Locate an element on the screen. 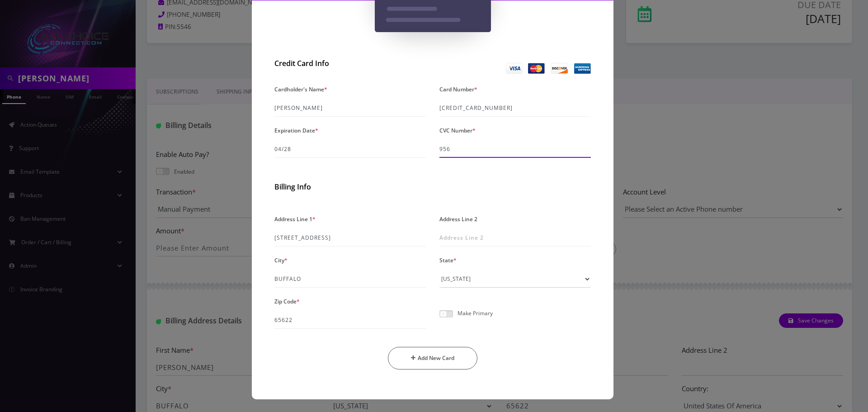 The image size is (868, 412). input: Please Enter Cardholder’s Name is located at coordinates (350, 108).